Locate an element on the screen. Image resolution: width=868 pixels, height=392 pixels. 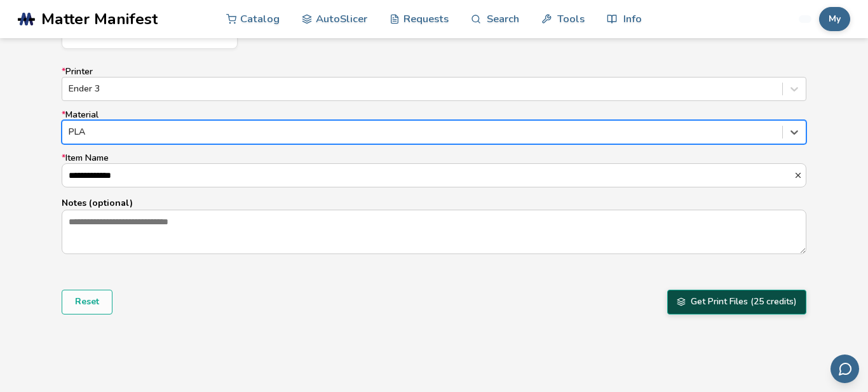
button: Get Print Files (25 credits) is located at coordinates (736, 302).